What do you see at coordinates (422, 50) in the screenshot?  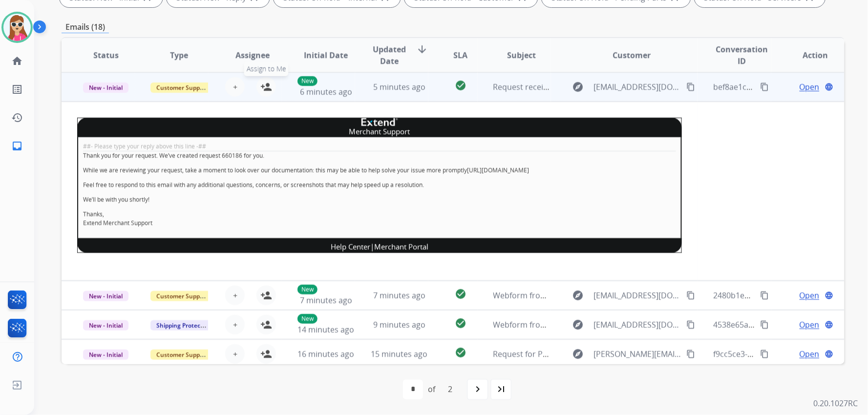 I see `mat-icon: arrow_downward` at bounding box center [422, 50].